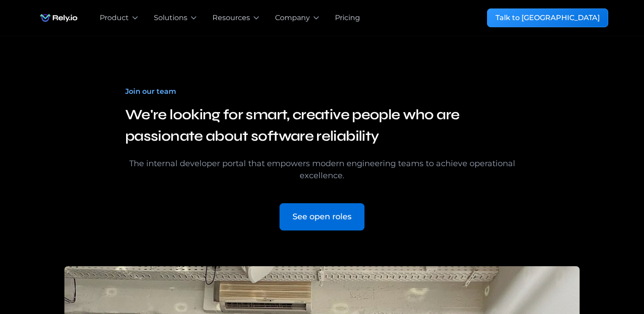 This screenshot has height=314, width=644. Describe the element at coordinates (151, 92) in the screenshot. I see `div: Join our team` at that location.